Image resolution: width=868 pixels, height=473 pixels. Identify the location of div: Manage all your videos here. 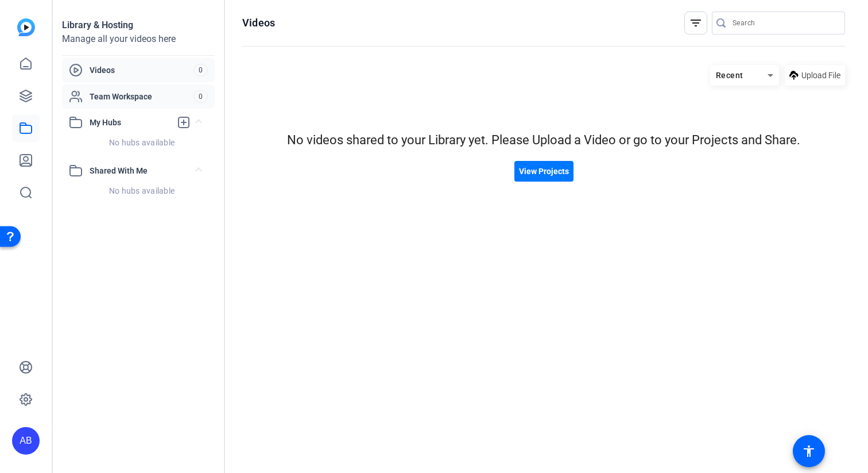
(138, 39).